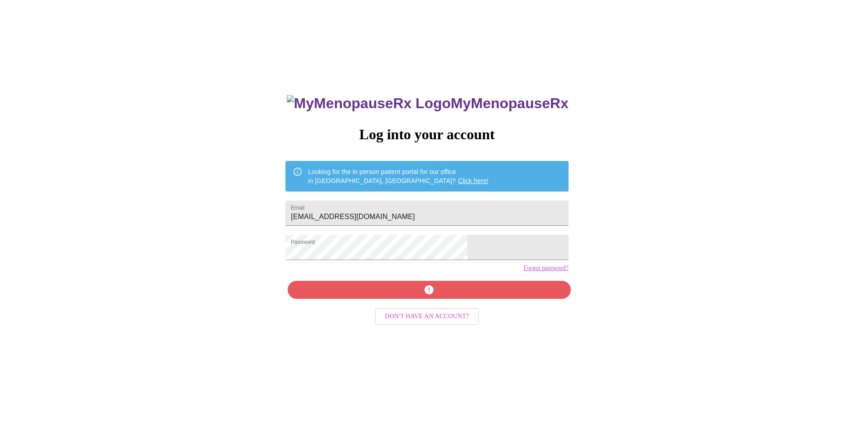 This screenshot has height=430, width=854. I want to click on a: Click here!, so click(473, 181).